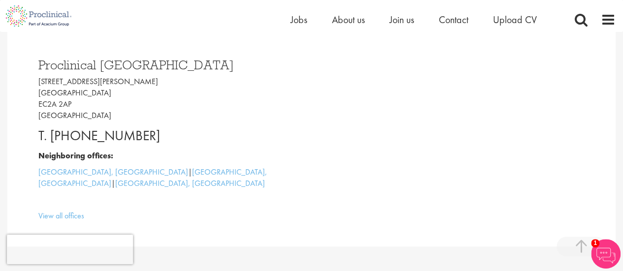 This screenshot has height=271, width=623. What do you see at coordinates (61, 216) in the screenshot?
I see `a: View all offices` at bounding box center [61, 216].